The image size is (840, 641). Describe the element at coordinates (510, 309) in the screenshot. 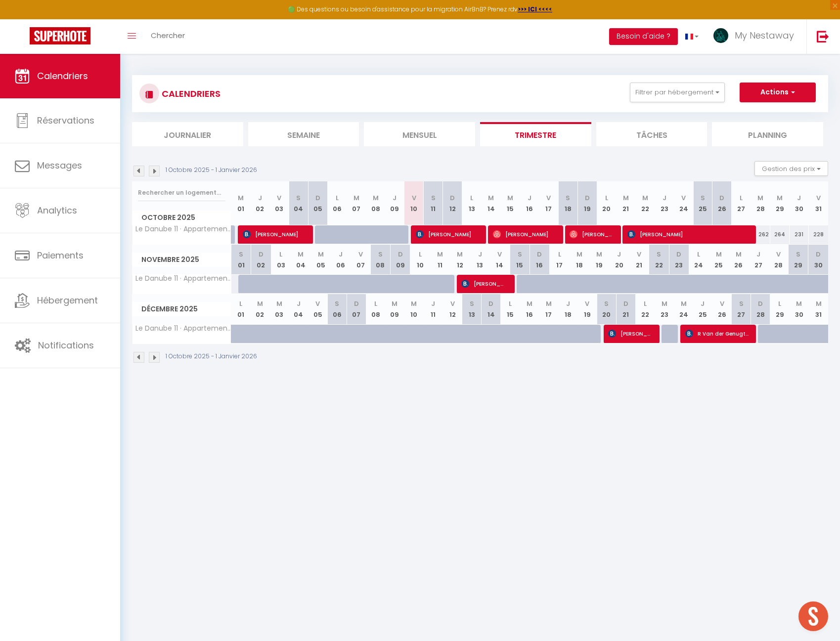

I see `th: 15` at that location.